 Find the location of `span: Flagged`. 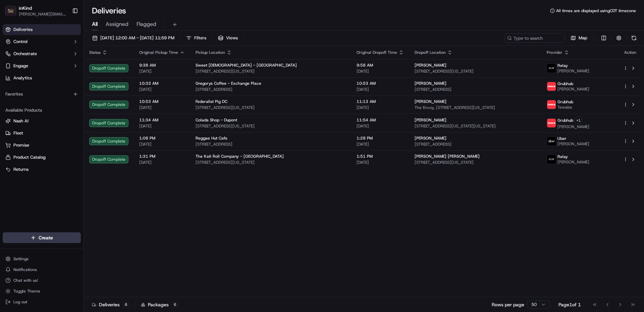

span: Flagged is located at coordinates (146, 24).